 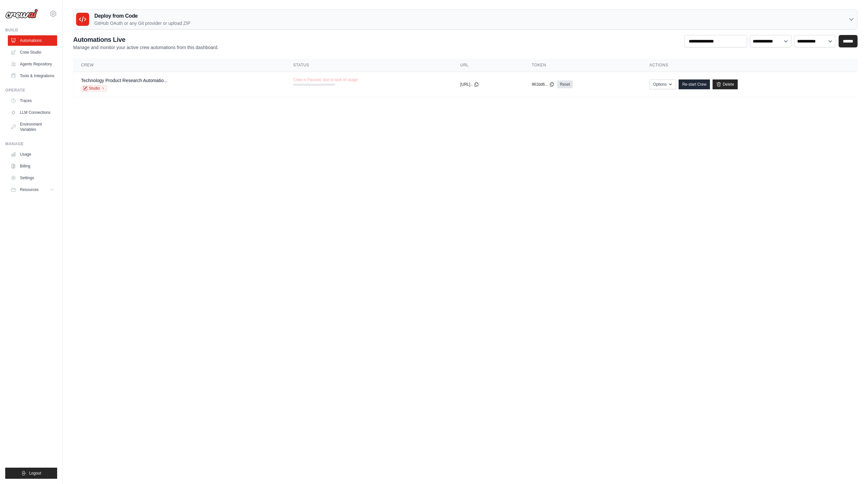 I want to click on span: Resources, so click(x=29, y=190).